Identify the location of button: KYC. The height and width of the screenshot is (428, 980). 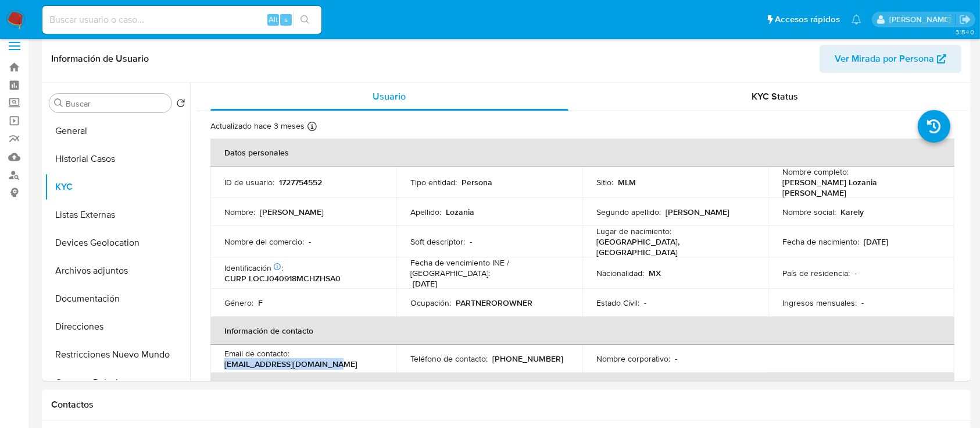
(117, 187).